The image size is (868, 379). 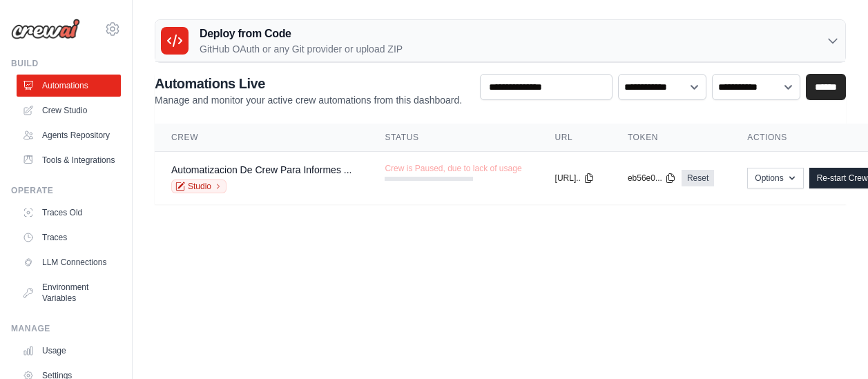 What do you see at coordinates (68, 262) in the screenshot?
I see `a: LLM Connections` at bounding box center [68, 262].